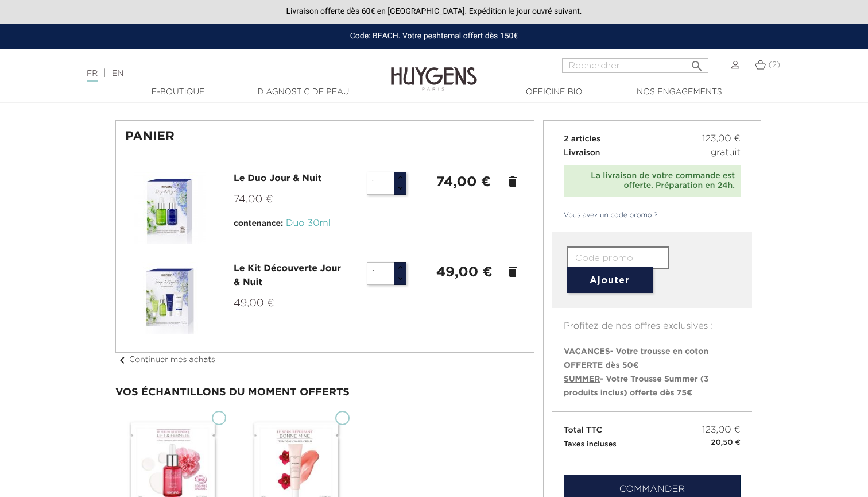  Describe the element at coordinates (768, 65) in the screenshot. I see `a: (2)` at that location.